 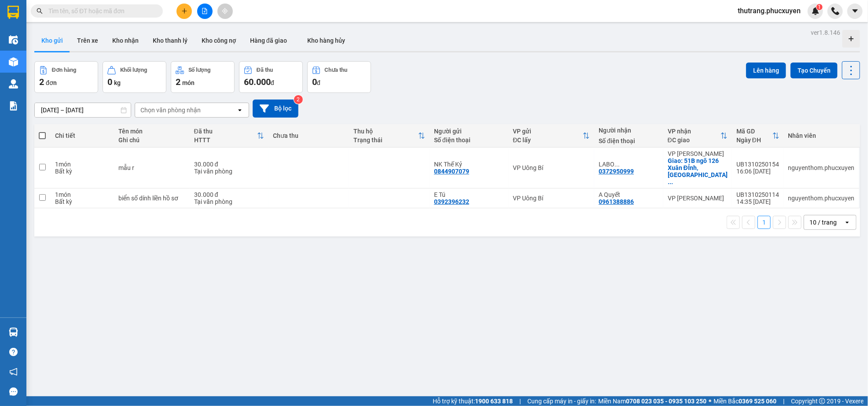 What do you see at coordinates (205, 11) in the screenshot?
I see `button: file-add` at bounding box center [205, 11].